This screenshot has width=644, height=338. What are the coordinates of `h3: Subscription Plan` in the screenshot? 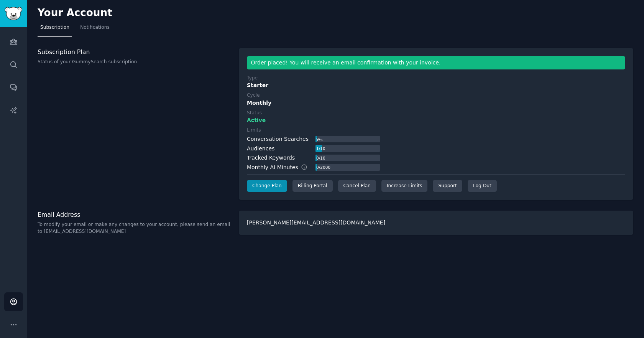 It's located at (134, 52).